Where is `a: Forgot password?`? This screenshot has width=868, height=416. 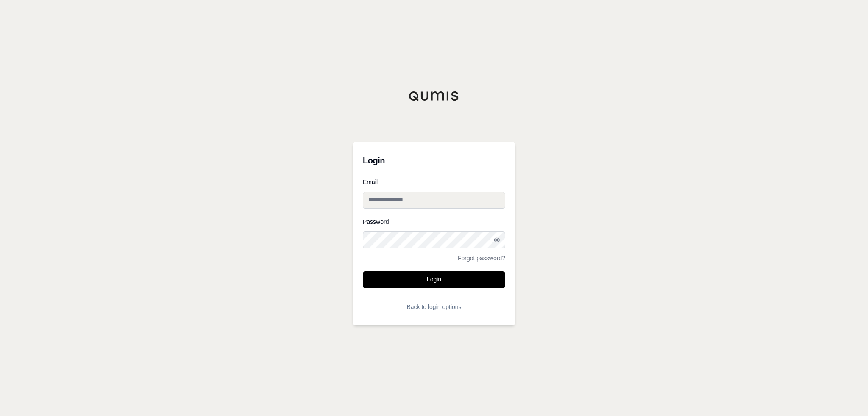 a: Forgot password? is located at coordinates (481, 259).